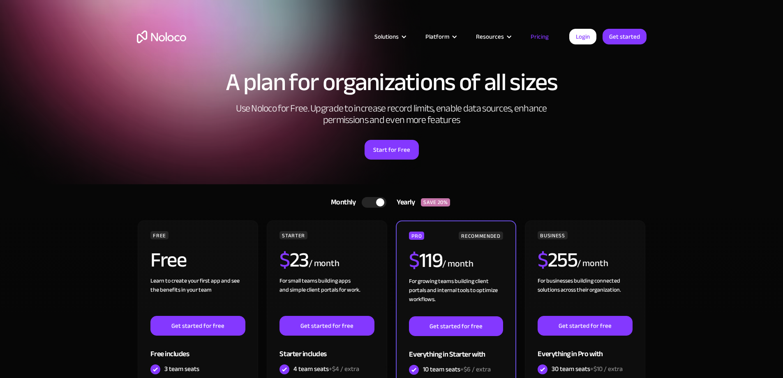 The height and width of the screenshot is (378, 783). Describe the element at coordinates (417, 236) in the screenshot. I see `div: PRO` at that location.